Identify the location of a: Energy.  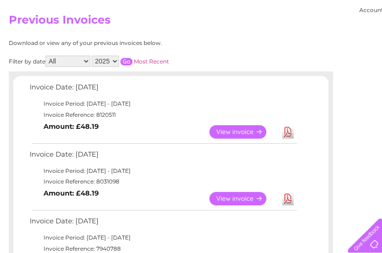
(253, 43).